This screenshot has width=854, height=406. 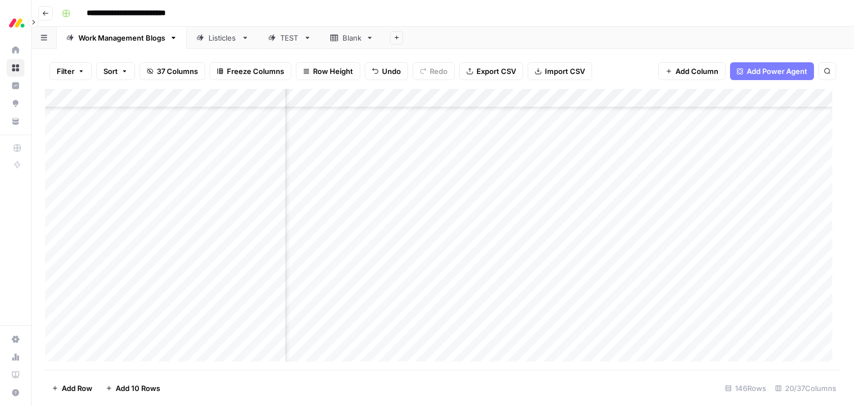 I want to click on a: Insights, so click(x=16, y=86).